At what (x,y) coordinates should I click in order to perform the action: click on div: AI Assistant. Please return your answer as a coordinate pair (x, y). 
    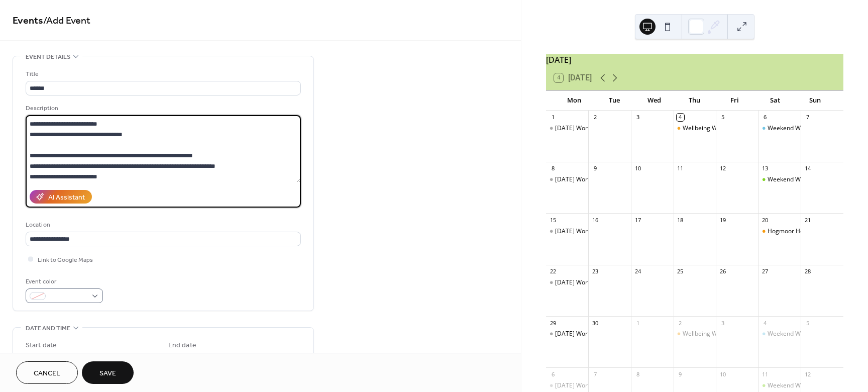
    Looking at the image, I should click on (66, 198).